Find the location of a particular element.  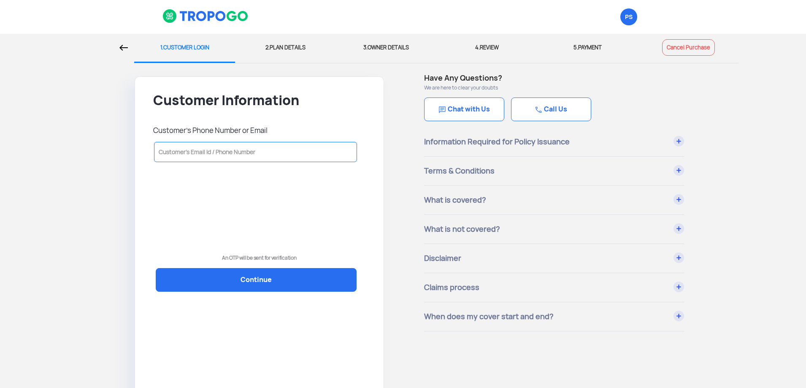

div: Claims process is located at coordinates (554, 287).